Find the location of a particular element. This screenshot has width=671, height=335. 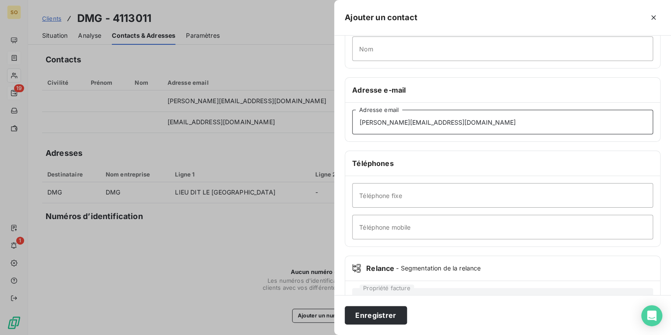

div: Relance is located at coordinates (503, 268).